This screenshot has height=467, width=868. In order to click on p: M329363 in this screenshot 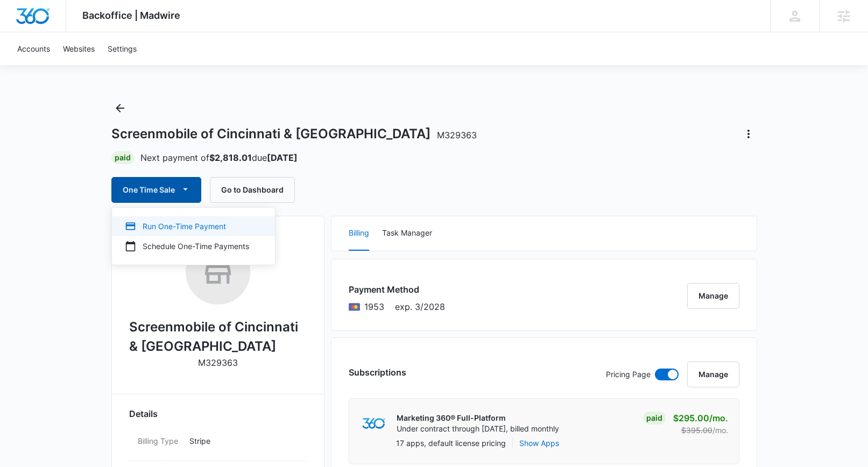, I will do `click(218, 363)`.